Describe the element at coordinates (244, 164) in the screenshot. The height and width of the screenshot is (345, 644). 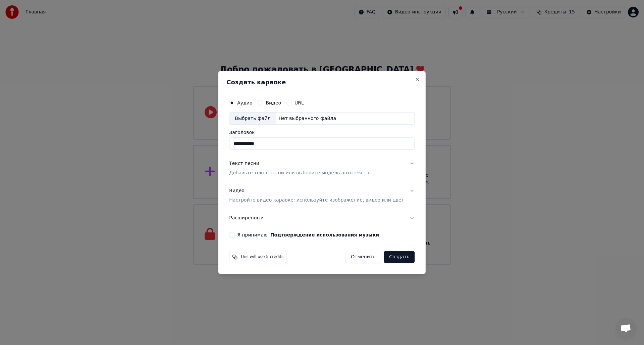
I see `div: Текст песни` at that location.